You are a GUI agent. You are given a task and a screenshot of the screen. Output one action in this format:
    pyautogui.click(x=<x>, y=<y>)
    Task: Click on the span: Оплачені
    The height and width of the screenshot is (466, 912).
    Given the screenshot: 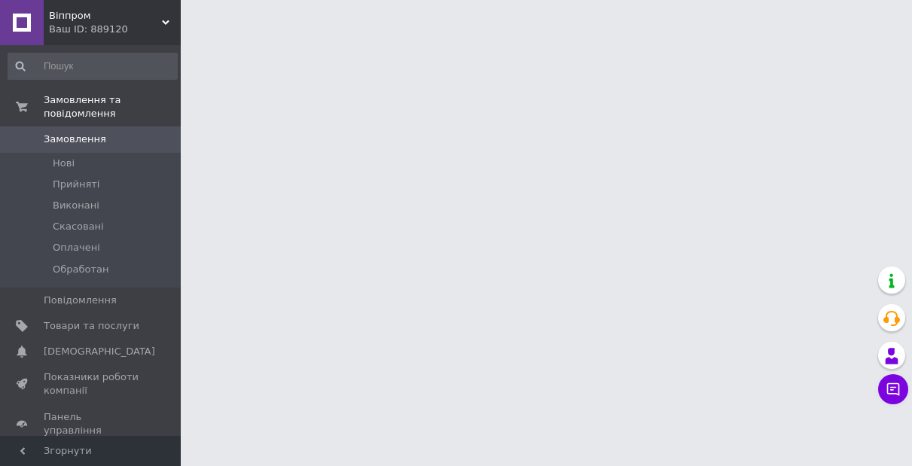 What is the action you would take?
    pyautogui.click(x=76, y=248)
    